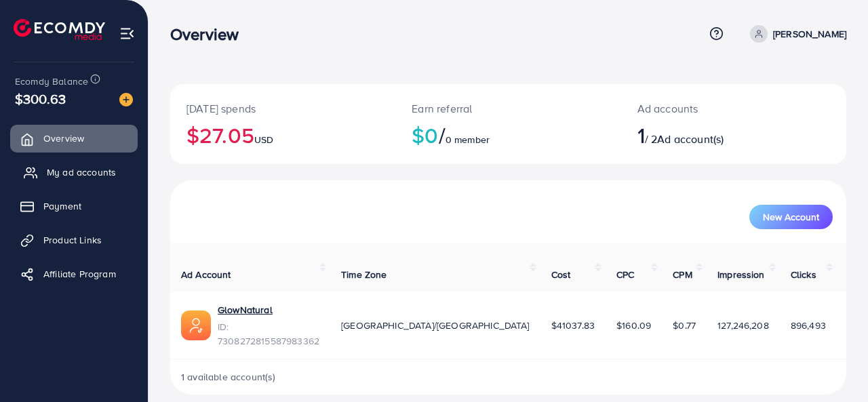  Describe the element at coordinates (573, 325) in the screenshot. I see `span: $41037.83` at that location.